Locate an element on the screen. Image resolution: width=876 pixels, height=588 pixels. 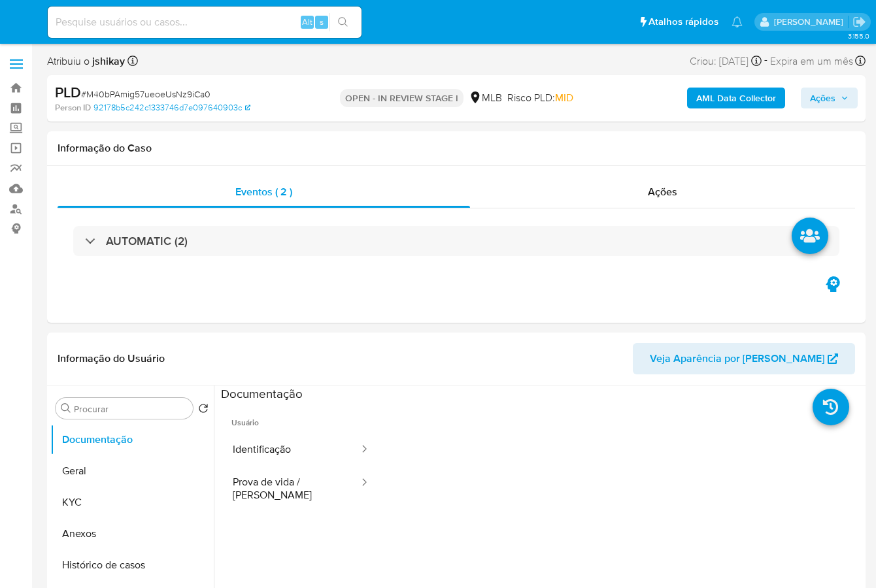
b: Person ID is located at coordinates (72, 108).